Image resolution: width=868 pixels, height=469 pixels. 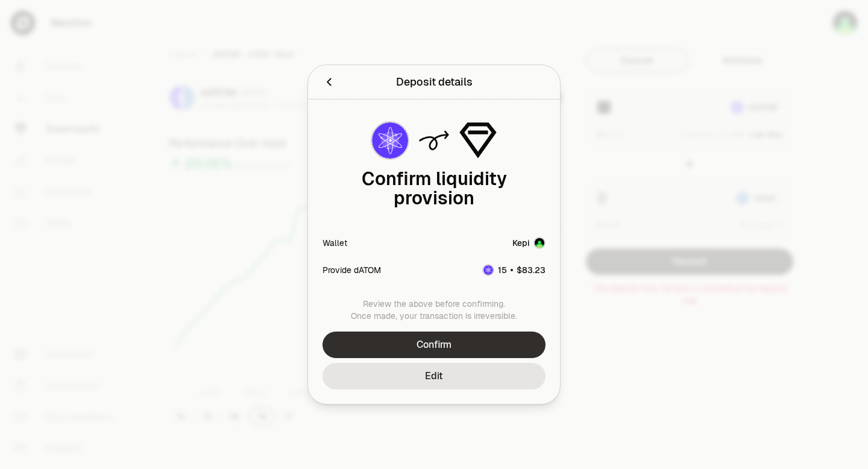 What do you see at coordinates (521, 243) in the screenshot?
I see `div: Kepi` at bounding box center [521, 243].